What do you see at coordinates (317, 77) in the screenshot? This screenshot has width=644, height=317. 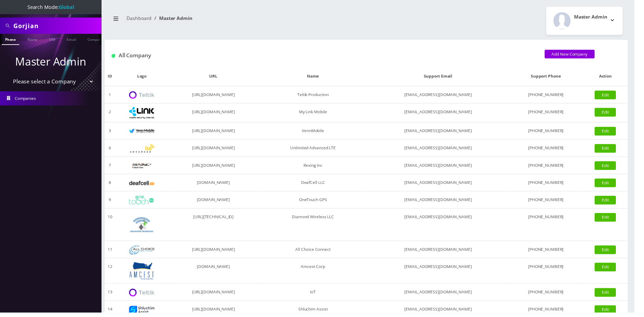 I see `th: Name` at bounding box center [317, 77].